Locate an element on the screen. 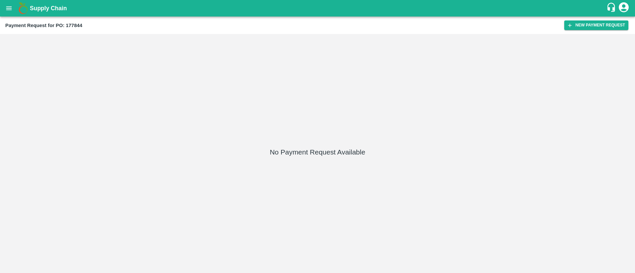 The image size is (635, 273). h5: No Payment Request Available is located at coordinates (317, 152).